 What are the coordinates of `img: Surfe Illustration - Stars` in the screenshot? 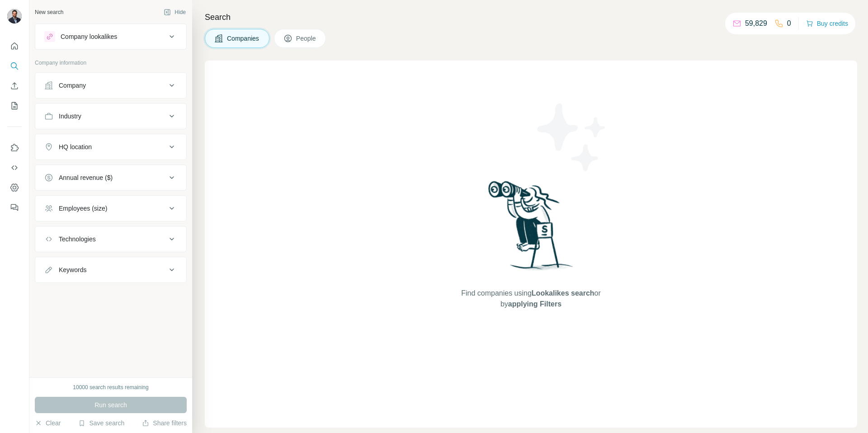 It's located at (572, 138).